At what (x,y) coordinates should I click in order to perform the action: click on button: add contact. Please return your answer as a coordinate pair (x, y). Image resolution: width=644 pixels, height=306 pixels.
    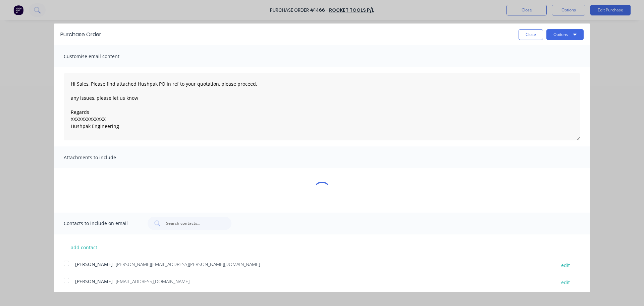
    Looking at the image, I should click on (84, 247).